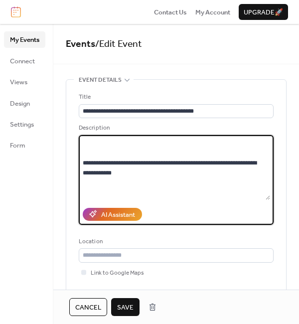 This screenshot has width=299, height=324. Describe the element at coordinates (20, 104) in the screenshot. I see `span: Design` at that location.